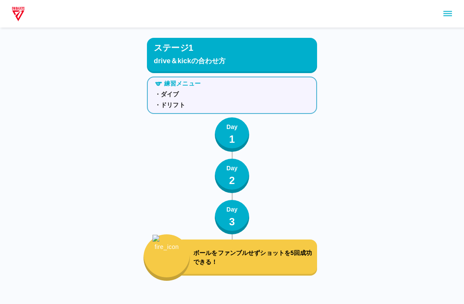 This screenshot has width=464, height=304. Describe the element at coordinates (232, 222) in the screenshot. I see `p: 3` at that location.